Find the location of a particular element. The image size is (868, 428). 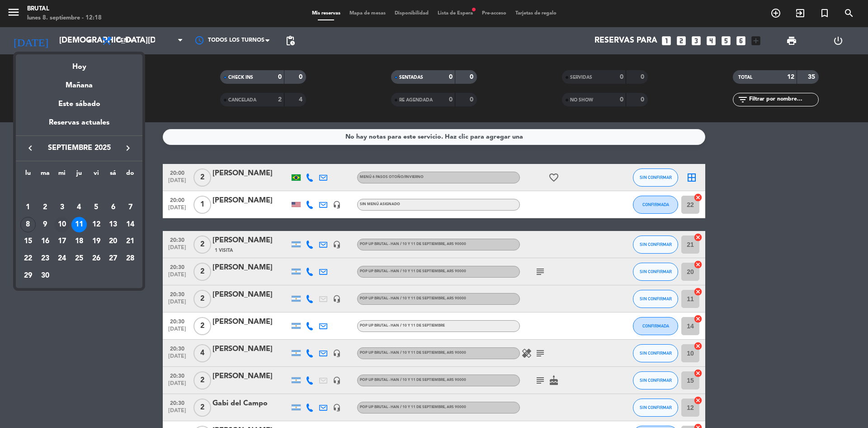

div: Reservas actuales is located at coordinates (79, 125).